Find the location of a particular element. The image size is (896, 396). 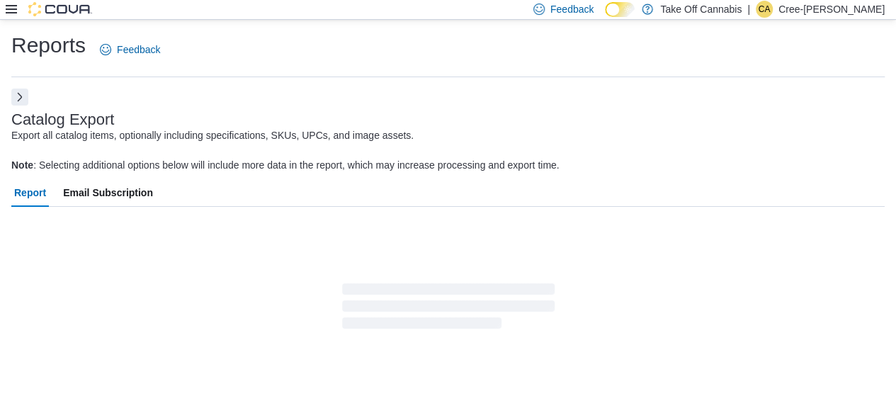

button: Next is located at coordinates (20, 97).